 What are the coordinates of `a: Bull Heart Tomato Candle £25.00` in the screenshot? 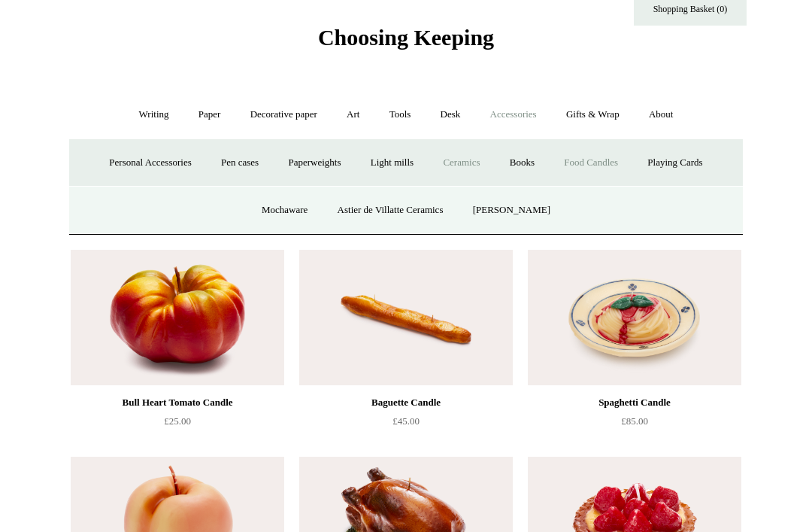 It's located at (177, 424).